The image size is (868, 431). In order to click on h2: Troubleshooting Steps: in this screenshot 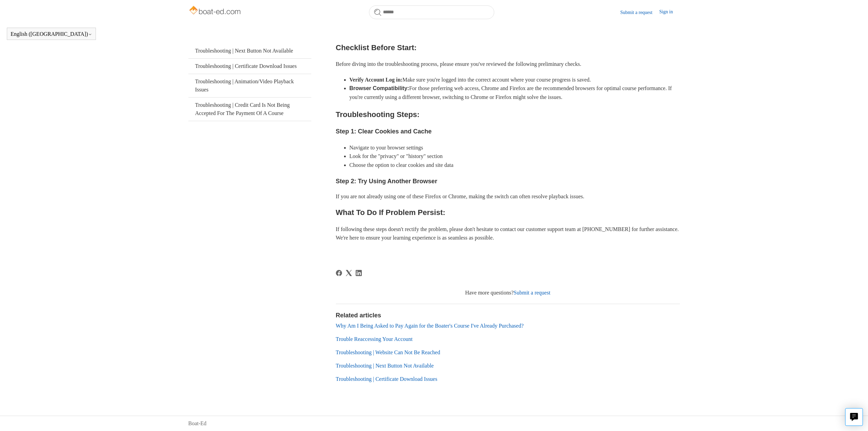, I will do `click(508, 114)`.